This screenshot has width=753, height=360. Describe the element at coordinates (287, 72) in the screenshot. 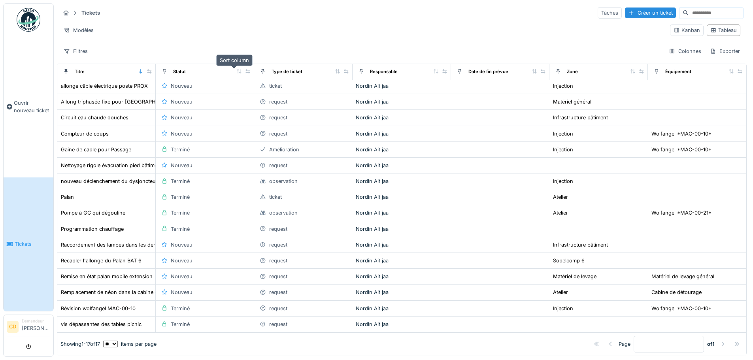

I see `div: Type de ticket` at that location.